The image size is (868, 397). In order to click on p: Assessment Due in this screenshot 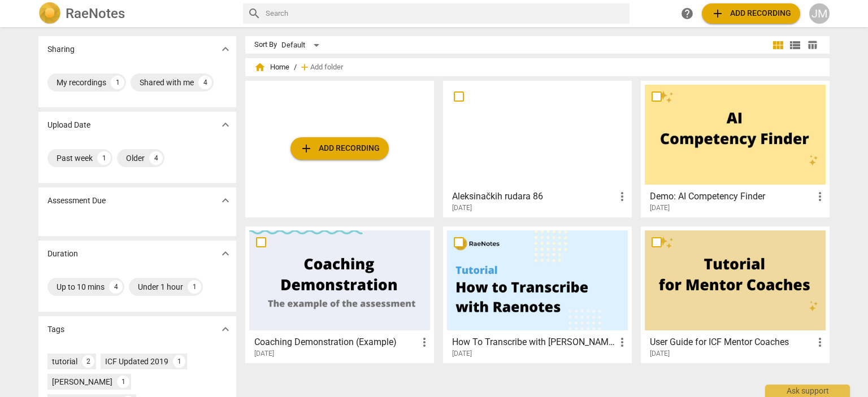, I will do `click(77, 201)`.